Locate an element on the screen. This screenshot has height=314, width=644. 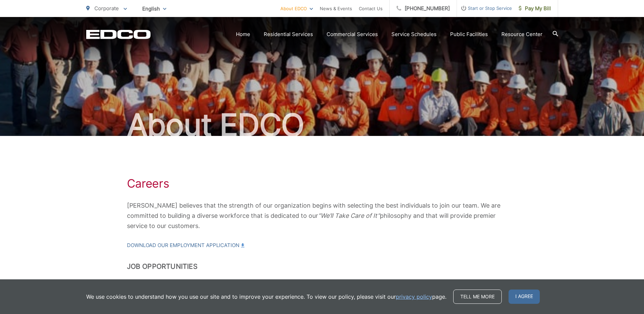
a: Commercial Services is located at coordinates (352, 34).